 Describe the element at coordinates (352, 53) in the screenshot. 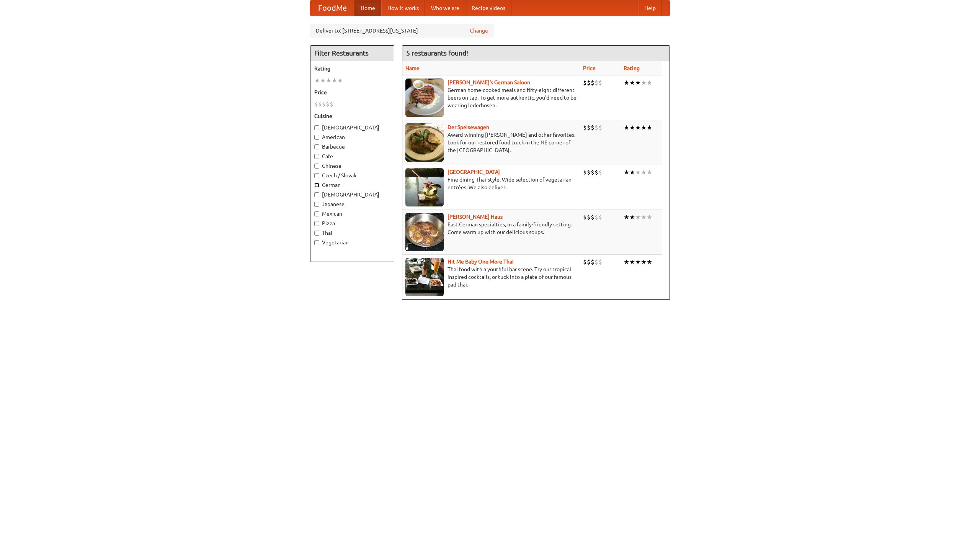

I see `h4: Filter Restaurants` at that location.